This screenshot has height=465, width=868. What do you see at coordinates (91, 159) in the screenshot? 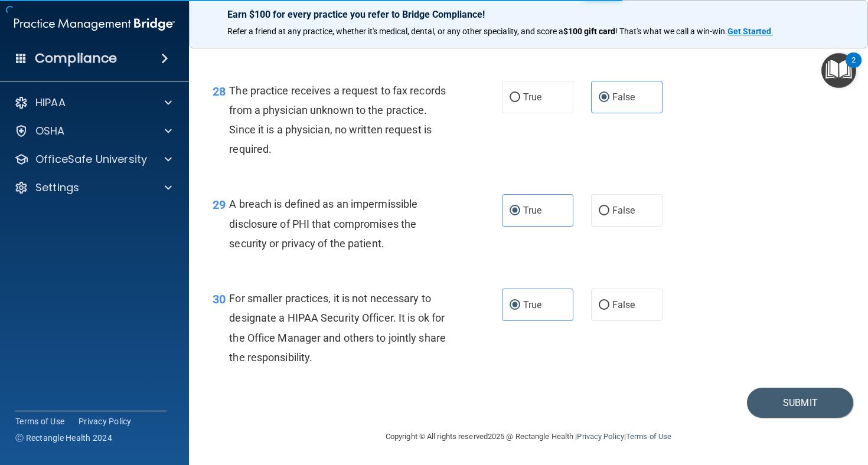
I see `p: OfficeSafe University` at bounding box center [91, 159].